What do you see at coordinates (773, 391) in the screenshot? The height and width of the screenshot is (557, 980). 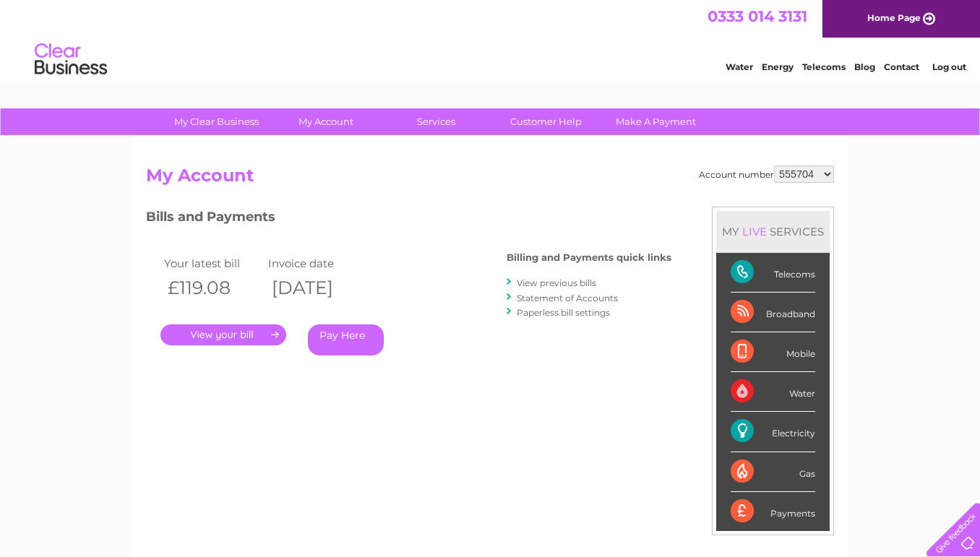 I see `div: Water` at bounding box center [773, 391].